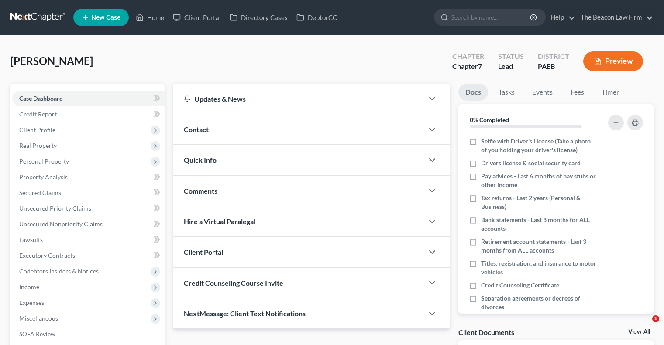  What do you see at coordinates (88, 177) in the screenshot?
I see `a: Property Analysis` at bounding box center [88, 177].